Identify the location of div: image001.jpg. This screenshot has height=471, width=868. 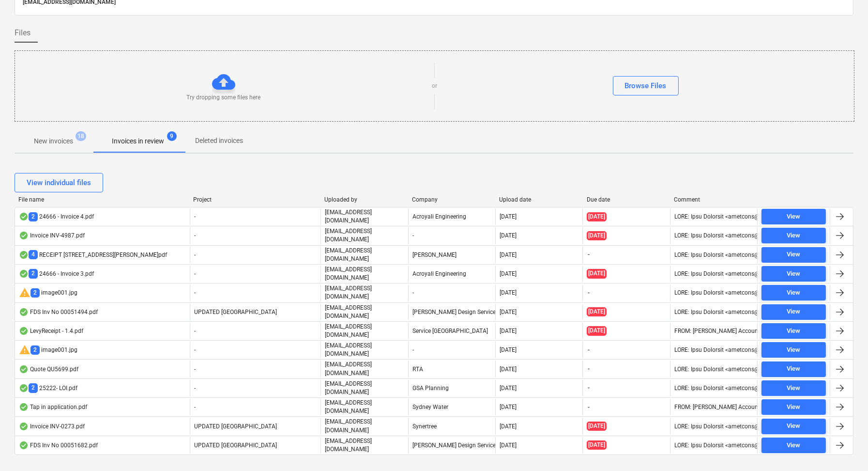
(48, 292).